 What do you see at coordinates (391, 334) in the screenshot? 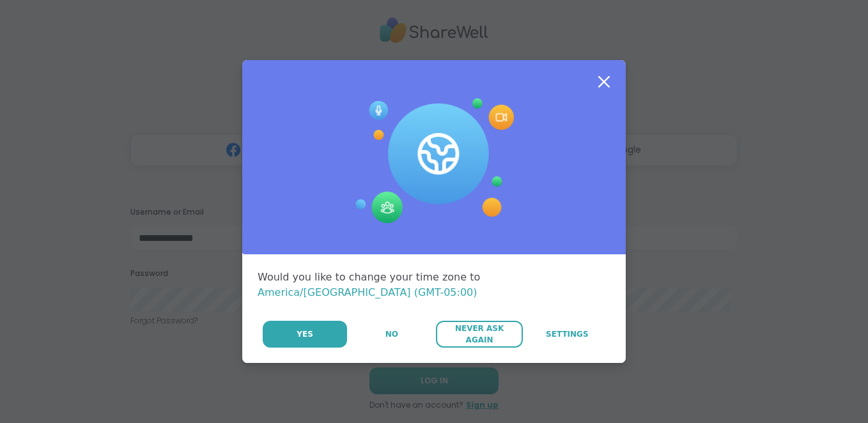
I see `button: No` at bounding box center [391, 334].